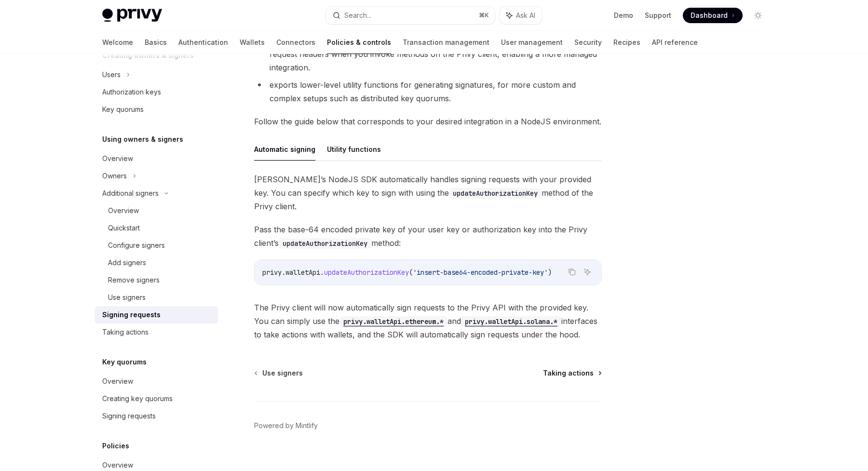 This screenshot has width=868, height=471. Describe the element at coordinates (588, 42) in the screenshot. I see `a: Security` at that location.